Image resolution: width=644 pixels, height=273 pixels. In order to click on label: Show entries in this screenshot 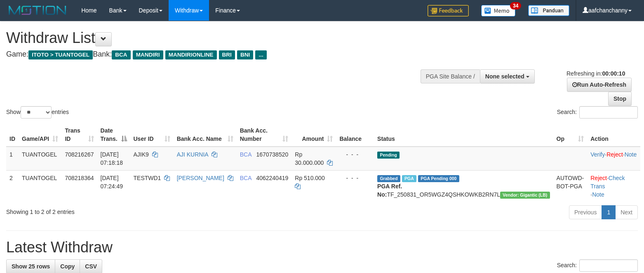, I will do `click(38, 112)`.